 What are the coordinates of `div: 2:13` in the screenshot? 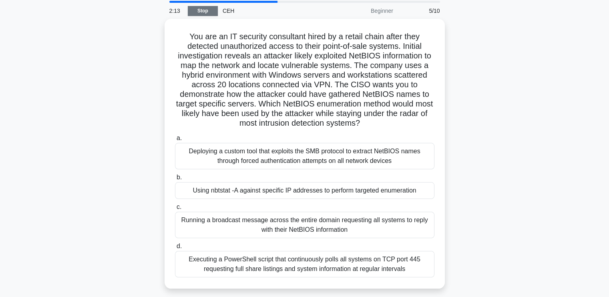 It's located at (176, 11).